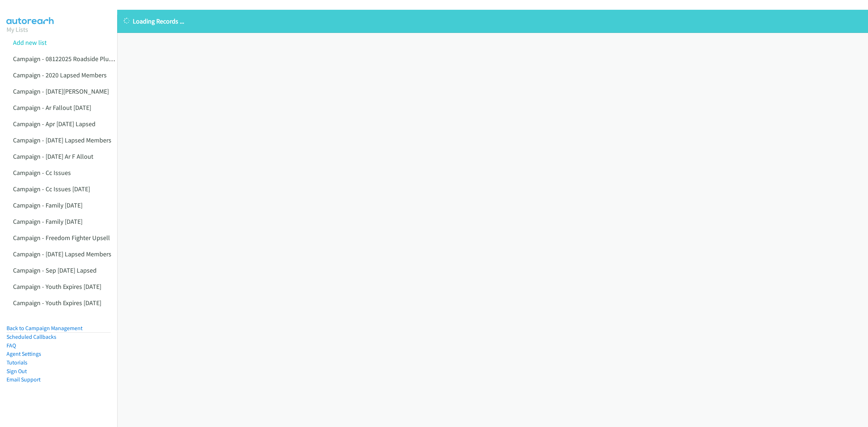 Image resolution: width=868 pixels, height=427 pixels. Describe the element at coordinates (32, 336) in the screenshot. I see `a: Scheduled Callbacks` at that location.